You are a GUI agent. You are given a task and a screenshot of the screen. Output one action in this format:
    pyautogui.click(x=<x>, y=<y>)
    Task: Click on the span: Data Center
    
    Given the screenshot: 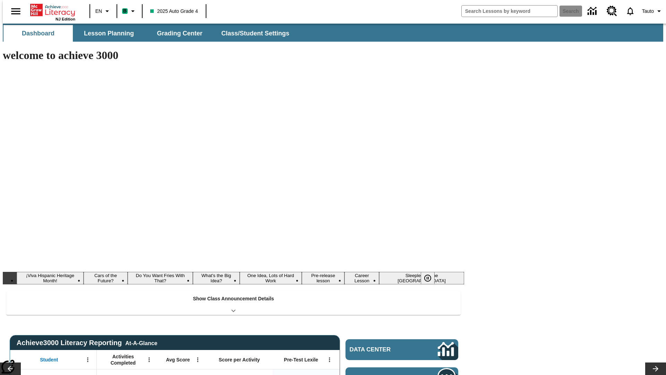 What is the action you would take?
    pyautogui.click(x=382, y=350)
    